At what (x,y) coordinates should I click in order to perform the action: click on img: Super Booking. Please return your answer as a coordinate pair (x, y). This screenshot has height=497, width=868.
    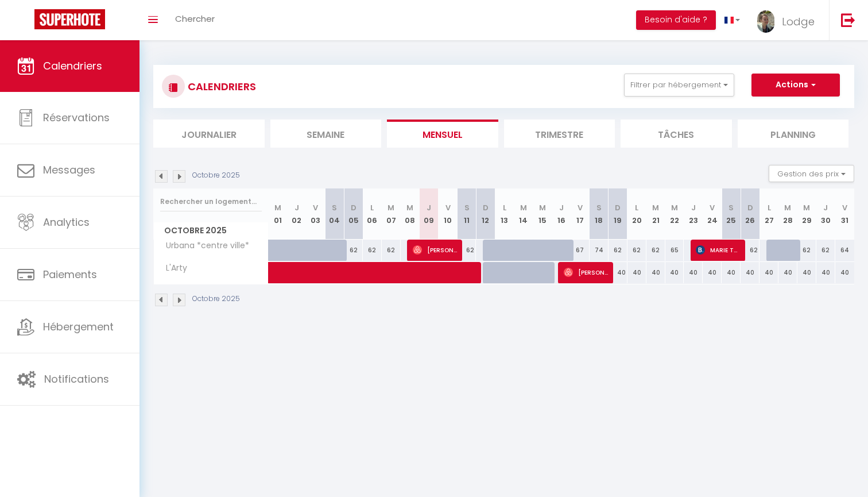
    Looking at the image, I should click on (70, 19).